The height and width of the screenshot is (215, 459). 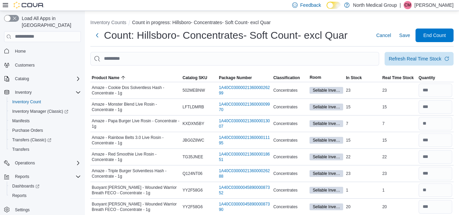 What do you see at coordinates (235, 59) in the screenshot?
I see `input: This is a search bar. After typing your query, hit enter to filter the results lower in the page.` at bounding box center [235, 59].